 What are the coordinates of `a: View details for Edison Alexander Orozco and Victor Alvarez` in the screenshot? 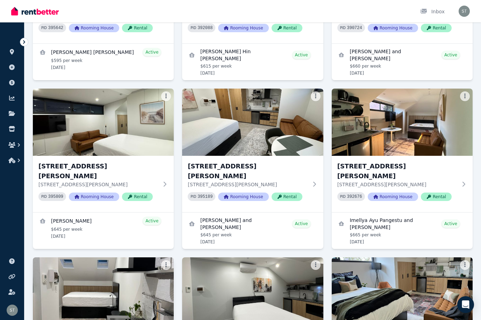 It's located at (402, 62).